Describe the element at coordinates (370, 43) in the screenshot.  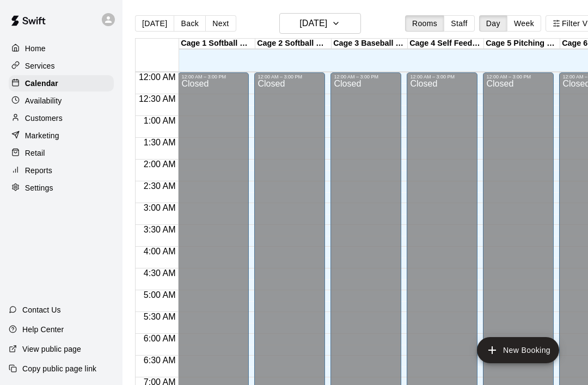
I see `div: Cage 3 Baseball Machine/Softball Machine` at that location.